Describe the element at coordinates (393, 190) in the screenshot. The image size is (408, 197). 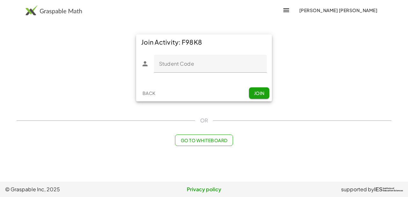
I see `span: Institute of Education Sciences` at that location.